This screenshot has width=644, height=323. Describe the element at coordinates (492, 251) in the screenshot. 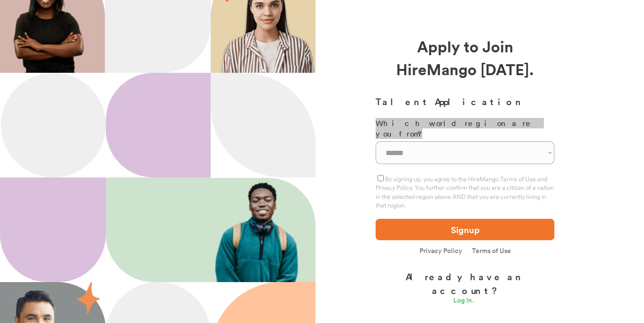

I see `a: Terms of Use` at that location.